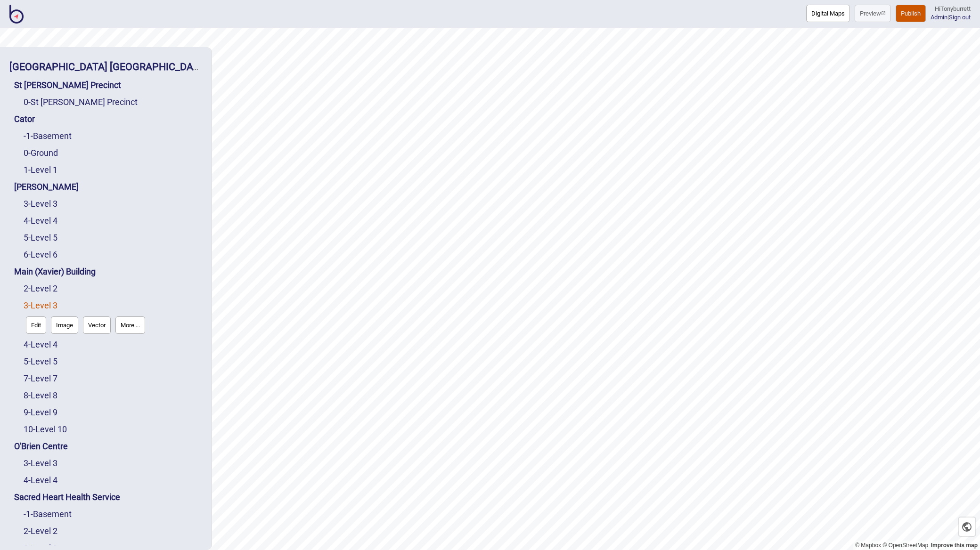 This screenshot has width=980, height=550. Describe the element at coordinates (951, 9) in the screenshot. I see `div: Hi Tonyburrett` at that location.